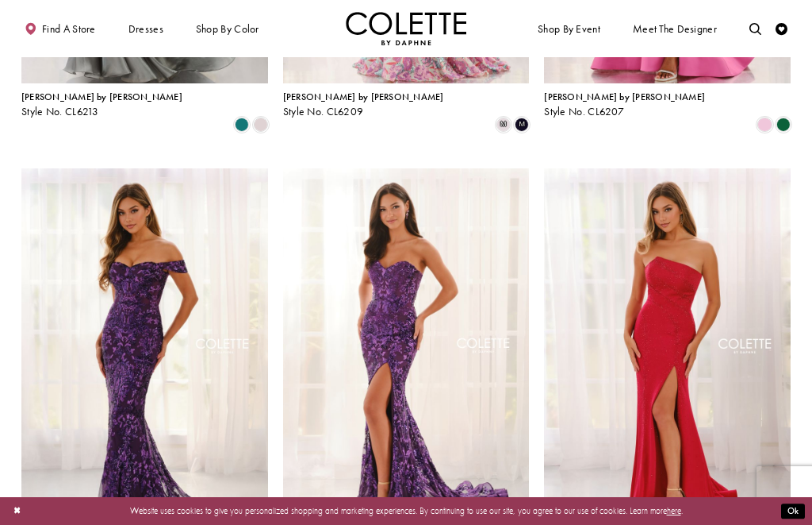 The image size is (812, 525). What do you see at coordinates (675, 29) in the screenshot?
I see `a: Meet the designer` at bounding box center [675, 29].